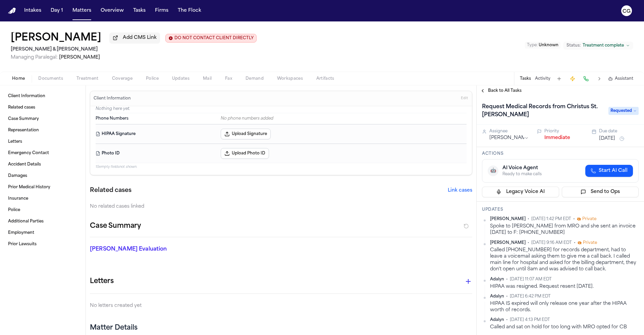  Describe the element at coordinates (12, 11) in the screenshot. I see `img: Finch Logo` at that location.